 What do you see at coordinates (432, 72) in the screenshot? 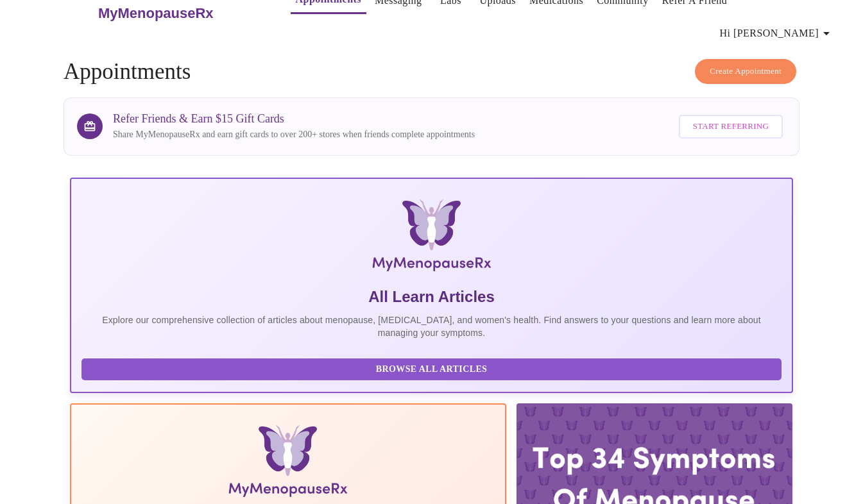
I see `h4: Appointments` at bounding box center [432, 72].